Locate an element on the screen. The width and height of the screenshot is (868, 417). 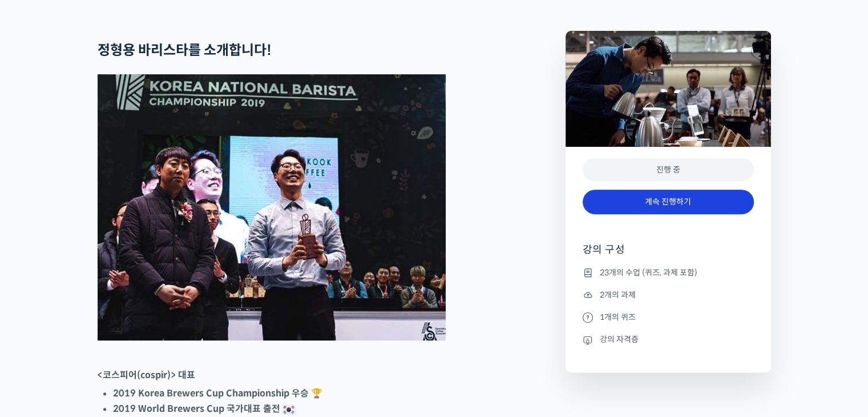
a: 홈 is located at coordinates (39, 336).